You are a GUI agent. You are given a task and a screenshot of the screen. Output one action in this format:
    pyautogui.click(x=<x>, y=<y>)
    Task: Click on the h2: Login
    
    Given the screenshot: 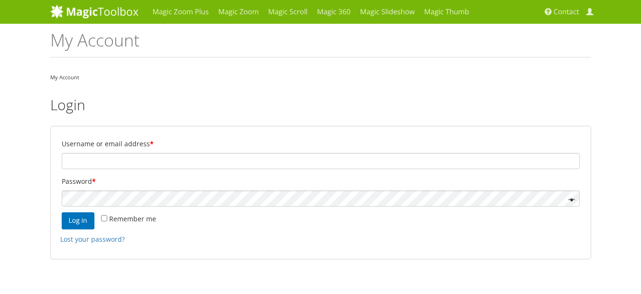 What is the action you would take?
    pyautogui.click(x=321, y=104)
    